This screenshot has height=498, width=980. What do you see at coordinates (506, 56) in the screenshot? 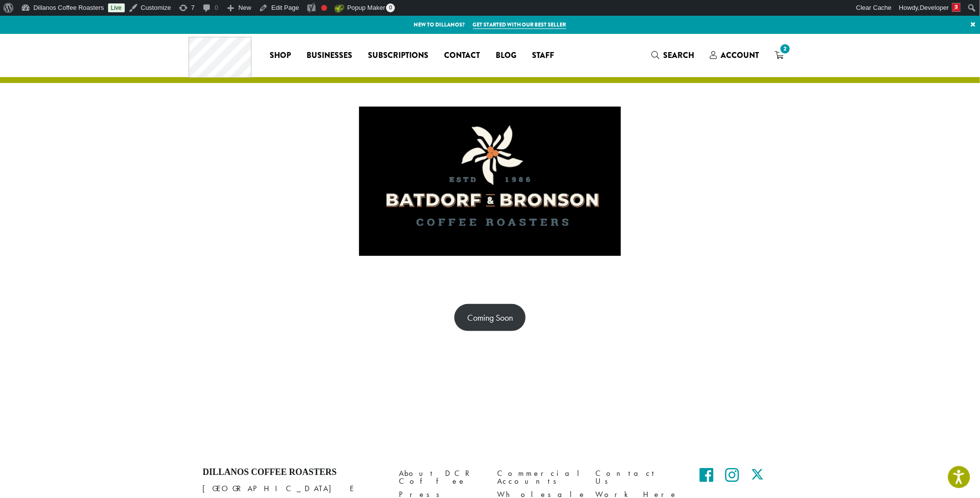
I see `span: Blog` at bounding box center [506, 56].